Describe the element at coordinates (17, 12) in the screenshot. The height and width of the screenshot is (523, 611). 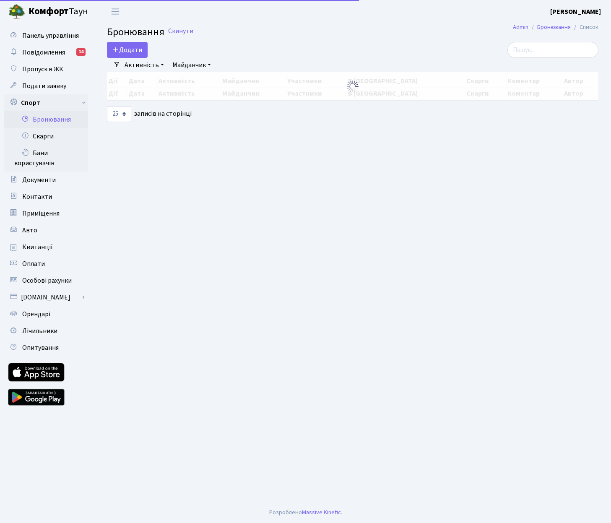
I see `img: logo.png` at that location.